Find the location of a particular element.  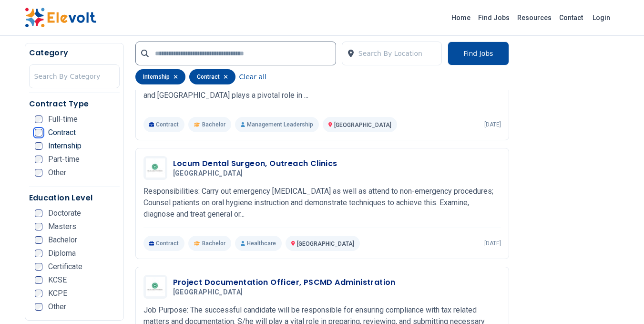

input: Internship is located at coordinates (39, 146).